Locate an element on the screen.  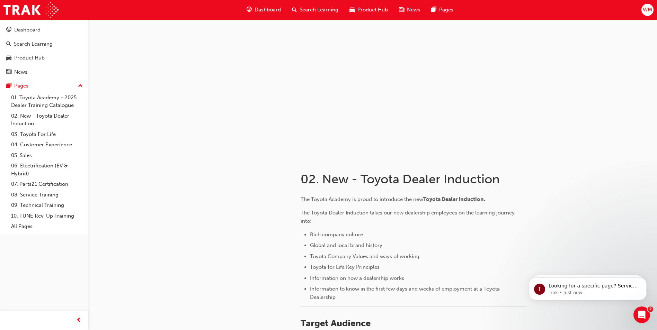
span: Dashboard is located at coordinates (268, 10).